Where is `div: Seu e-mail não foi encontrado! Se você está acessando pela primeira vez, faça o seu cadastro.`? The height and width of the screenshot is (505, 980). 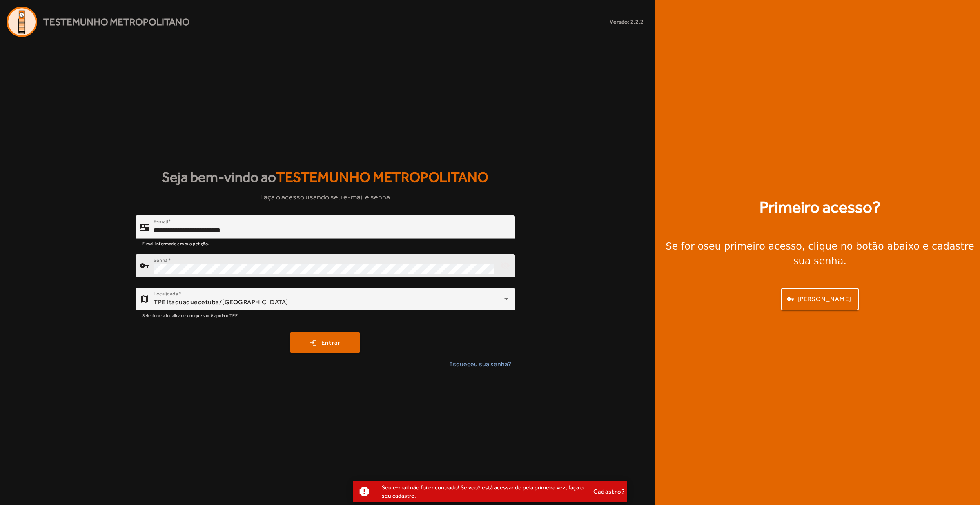 div: Seu e-mail não foi encontrado! Se você está acessando pela primeira vez, faça o seu cadastro. is located at coordinates (484, 492).